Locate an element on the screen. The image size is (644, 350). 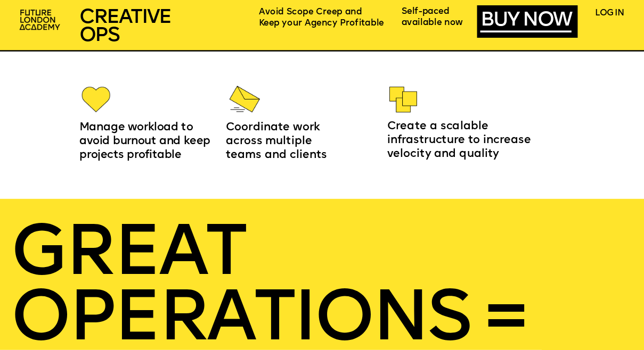
a: LOG IN is located at coordinates (609, 13).